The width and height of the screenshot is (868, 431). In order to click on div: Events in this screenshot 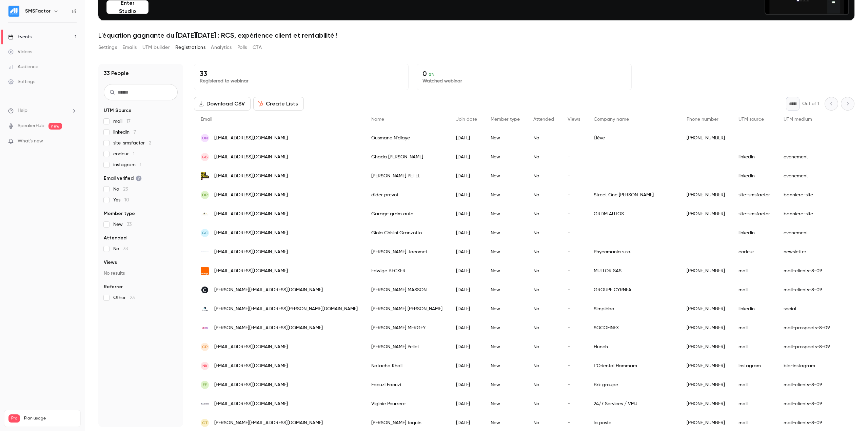, I will do `click(19, 37)`.